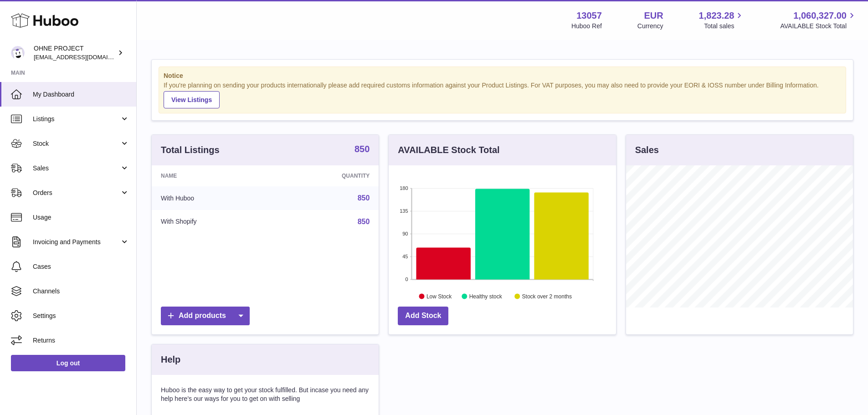 The height and width of the screenshot is (415, 868). Describe the element at coordinates (76, 168) in the screenshot. I see `span: Sales` at that location.